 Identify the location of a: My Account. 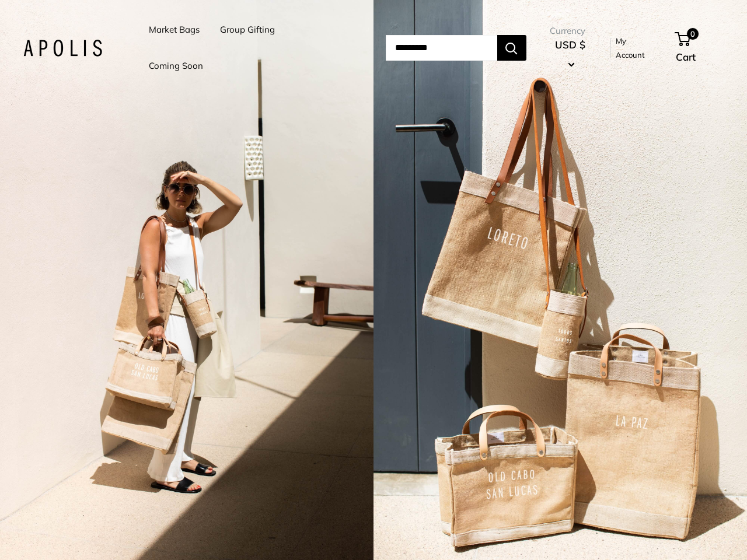
(636, 48).